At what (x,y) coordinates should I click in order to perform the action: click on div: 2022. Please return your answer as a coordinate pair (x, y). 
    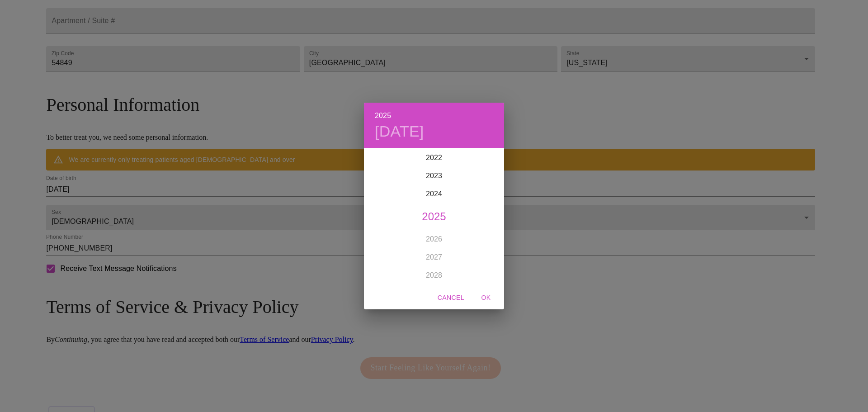
    Looking at the image, I should click on (434, 157).